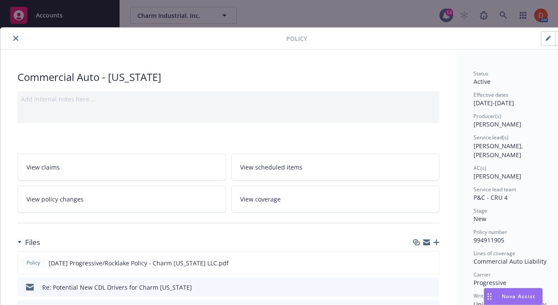 The image size is (558, 305). What do you see at coordinates (480, 219) in the screenshot?
I see `span: New` at bounding box center [480, 219].